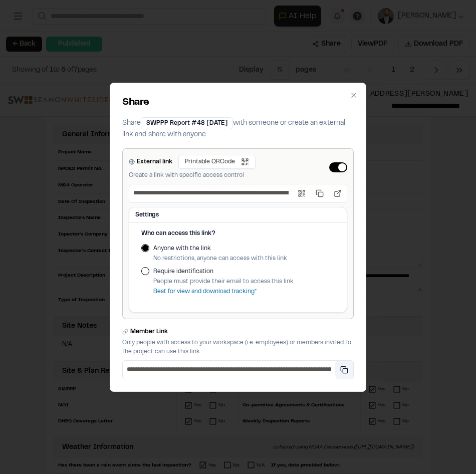 The height and width of the screenshot is (474, 476). Describe the element at coordinates (238, 215) in the screenshot. I see `h3: Settings` at that location.